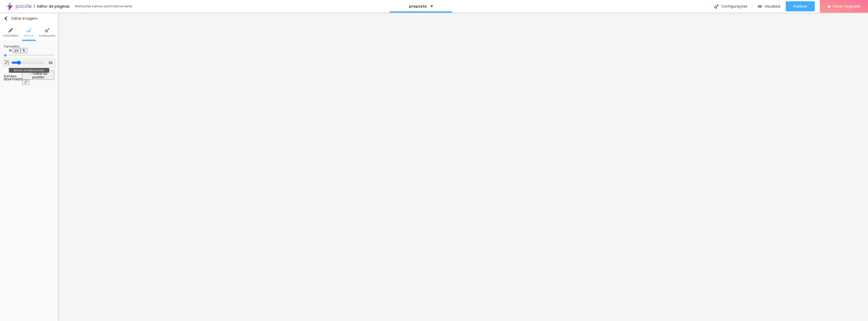 This screenshot has height=321, width=868. I want to click on button: Publicar, so click(801, 6).